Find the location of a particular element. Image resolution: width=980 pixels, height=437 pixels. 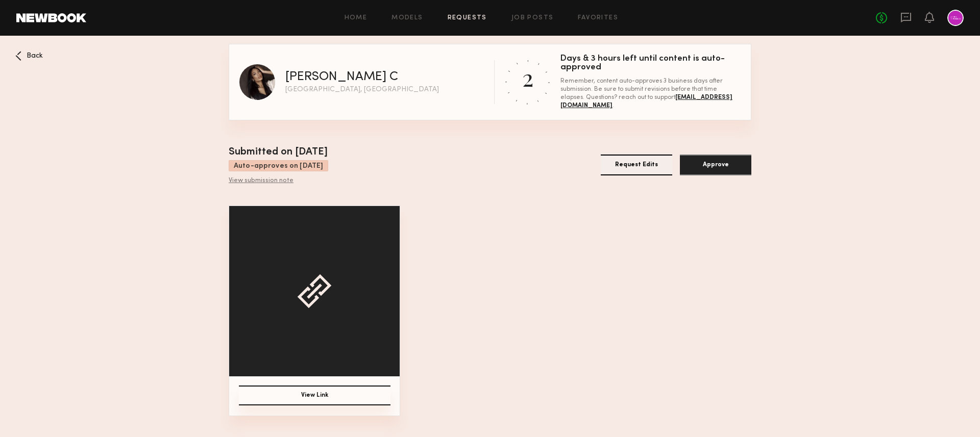

button: Request Edits is located at coordinates (637, 165).